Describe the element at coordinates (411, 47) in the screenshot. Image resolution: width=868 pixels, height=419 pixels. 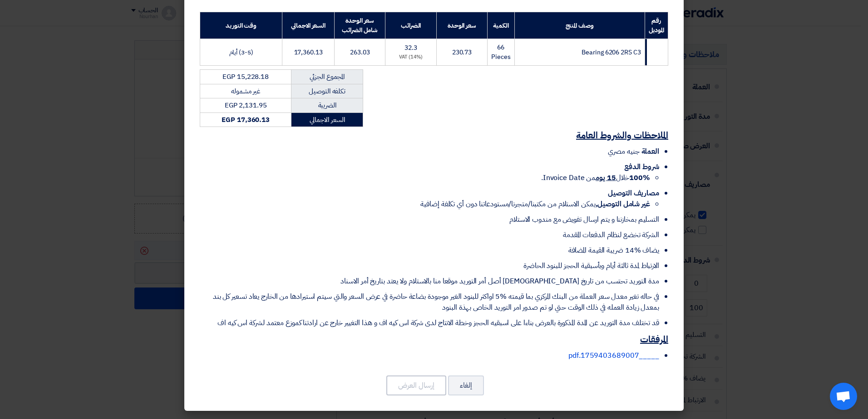
I see `span: 32.3` at that location.